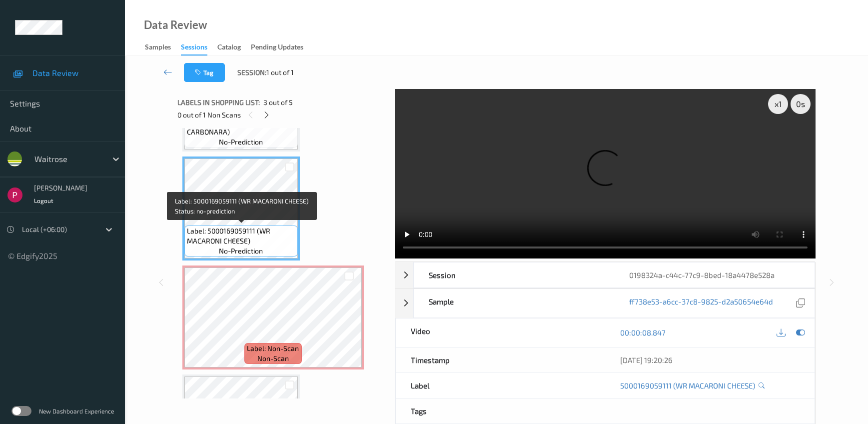 The image size is (868, 424). What do you see at coordinates (278, 102) in the screenshot?
I see `span: 3 out of 5` at bounding box center [278, 102].